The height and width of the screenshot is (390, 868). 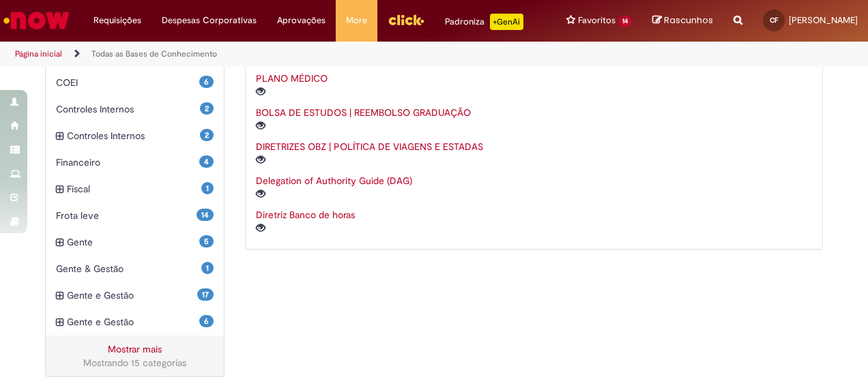 What do you see at coordinates (133, 242) in the screenshot?
I see `span: Gente` at bounding box center [133, 242].